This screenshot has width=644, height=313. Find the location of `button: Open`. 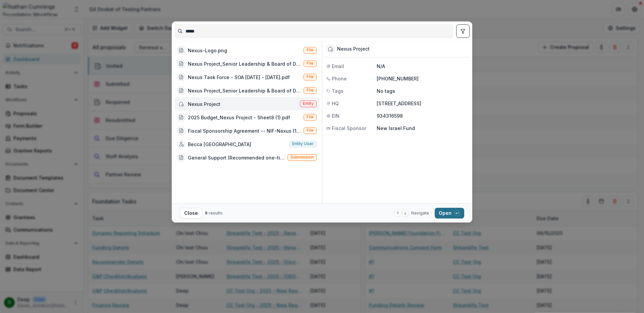

button: Open is located at coordinates (449, 213).